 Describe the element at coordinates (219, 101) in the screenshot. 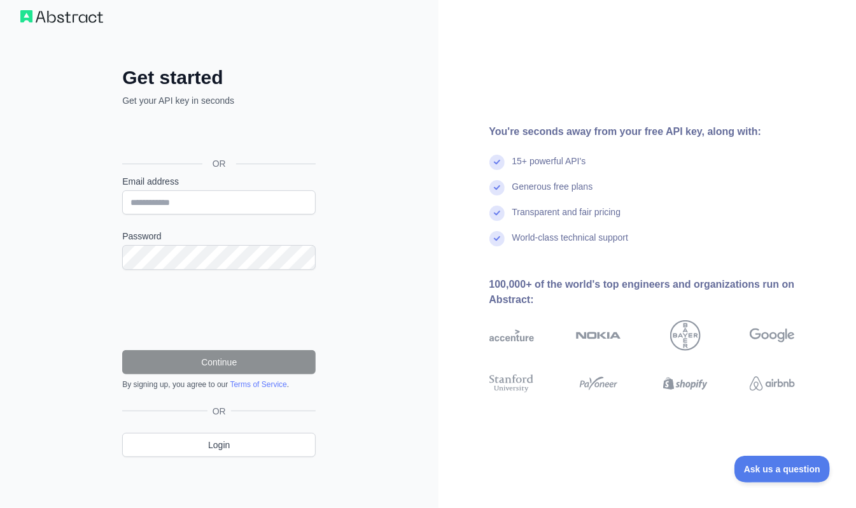

I see `p: Get your API key in seconds` at that location.